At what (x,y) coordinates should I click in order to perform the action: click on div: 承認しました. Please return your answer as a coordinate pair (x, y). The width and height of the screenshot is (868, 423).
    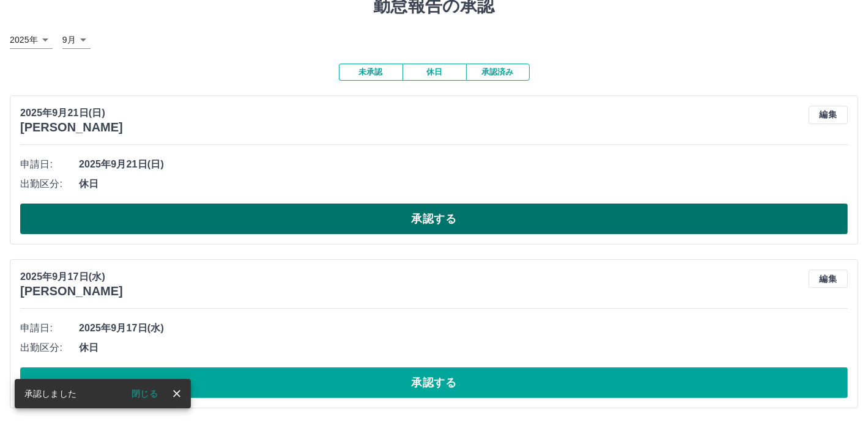
    Looking at the image, I should click on (50, 394).